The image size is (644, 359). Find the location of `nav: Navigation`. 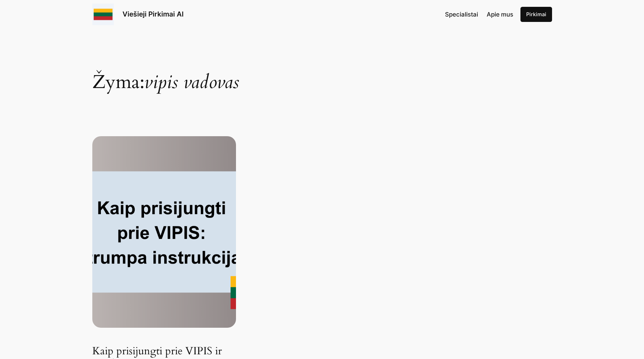

nav: Navigation is located at coordinates (479, 14).